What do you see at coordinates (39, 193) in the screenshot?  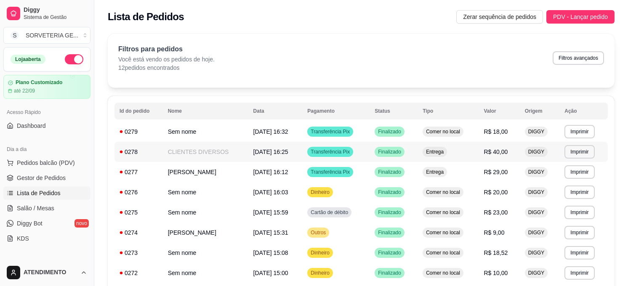 I see `span: Lista de Pedidos` at bounding box center [39, 193].